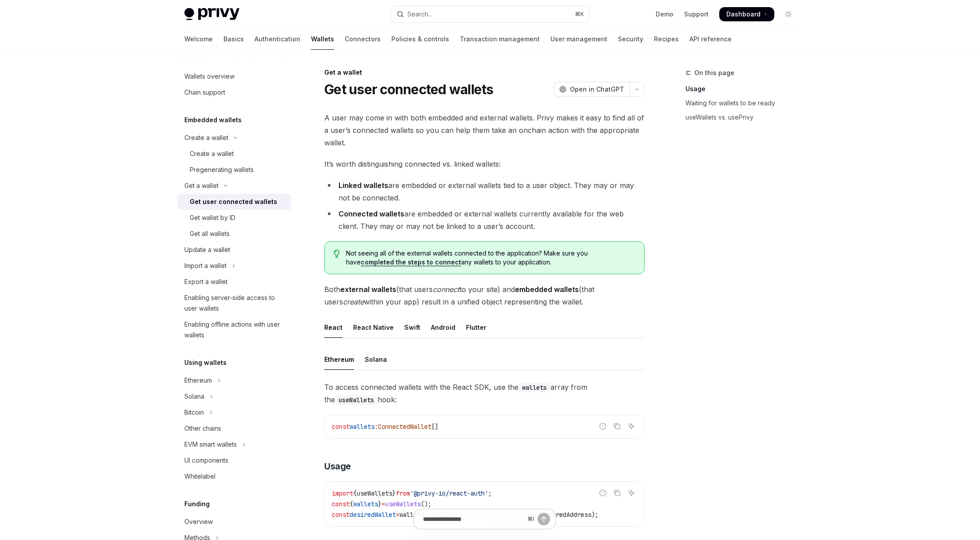 The width and height of the screenshot is (980, 540). Describe the element at coordinates (484, 164) in the screenshot. I see `span: It’s worth distinguishing connected vs. linked wallets:` at that location.